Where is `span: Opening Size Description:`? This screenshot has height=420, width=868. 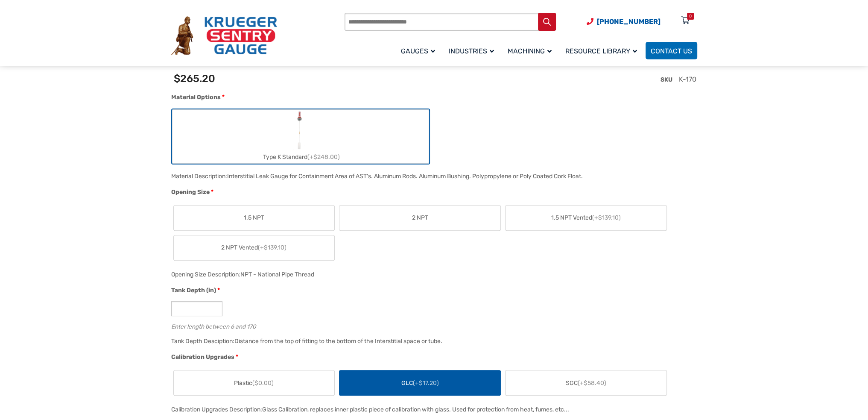 span: Opening Size Description: is located at coordinates (206, 274).